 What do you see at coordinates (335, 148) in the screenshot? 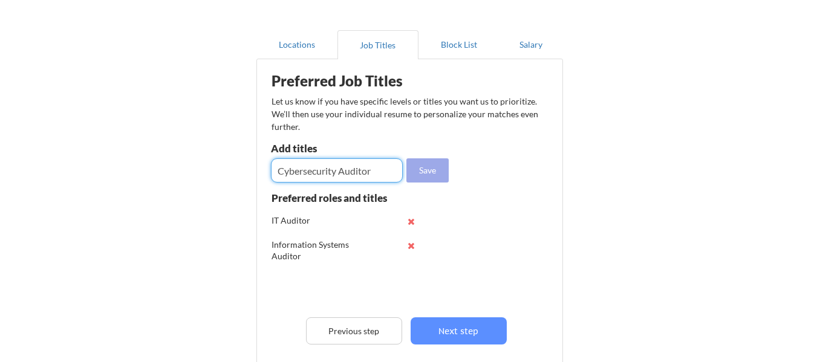
I see `div: Add titles` at bounding box center [335, 148].